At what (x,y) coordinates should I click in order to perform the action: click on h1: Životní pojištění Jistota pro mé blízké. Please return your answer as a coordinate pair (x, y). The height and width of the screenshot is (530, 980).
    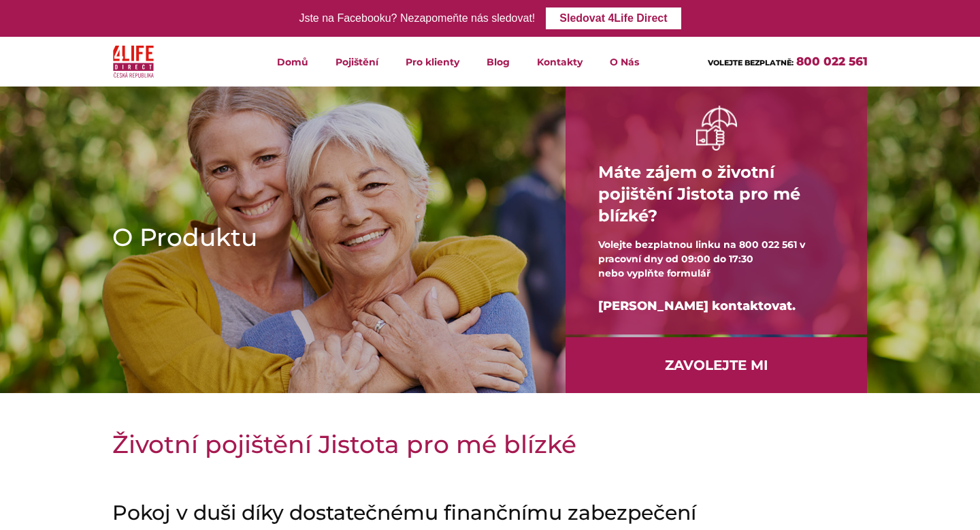
    Looking at the image, I should click on (490, 444).